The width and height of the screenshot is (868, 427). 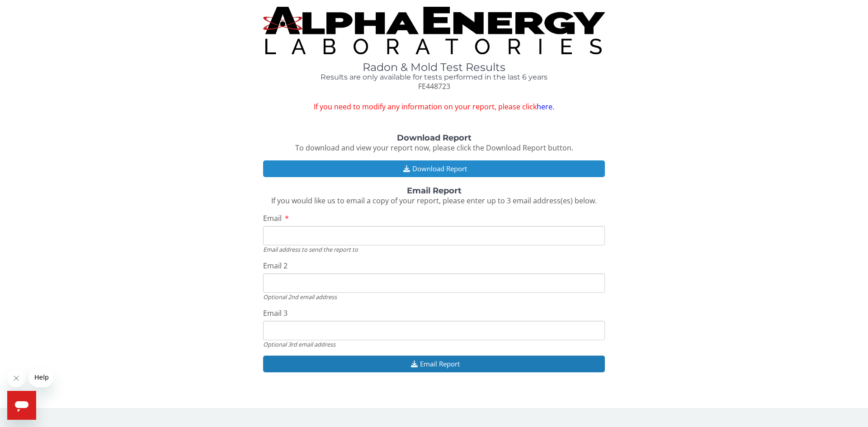 What do you see at coordinates (434, 77) in the screenshot?
I see `h4: Results are only available for tests performed in the last 6 years` at bounding box center [434, 77].